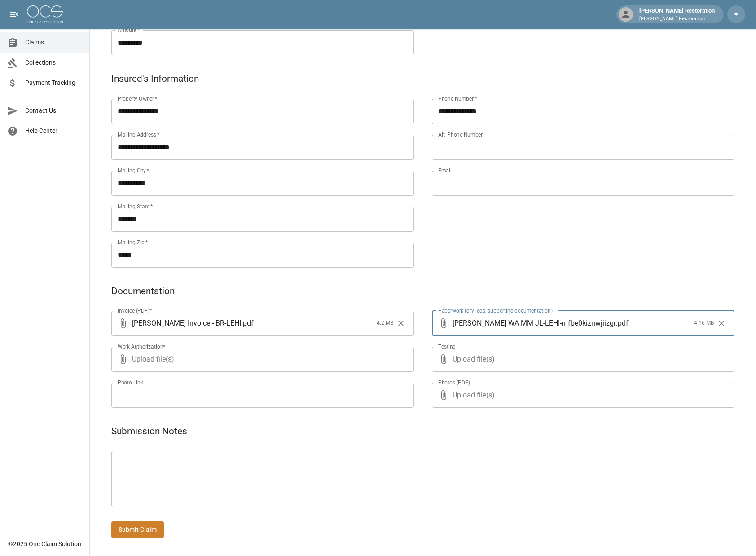  I want to click on span: Help Center, so click(53, 131).